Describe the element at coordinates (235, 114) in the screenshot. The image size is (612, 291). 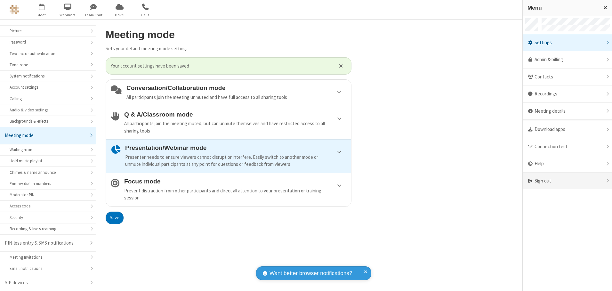
I see `h4: Q & A/Classroom mode` at that location.